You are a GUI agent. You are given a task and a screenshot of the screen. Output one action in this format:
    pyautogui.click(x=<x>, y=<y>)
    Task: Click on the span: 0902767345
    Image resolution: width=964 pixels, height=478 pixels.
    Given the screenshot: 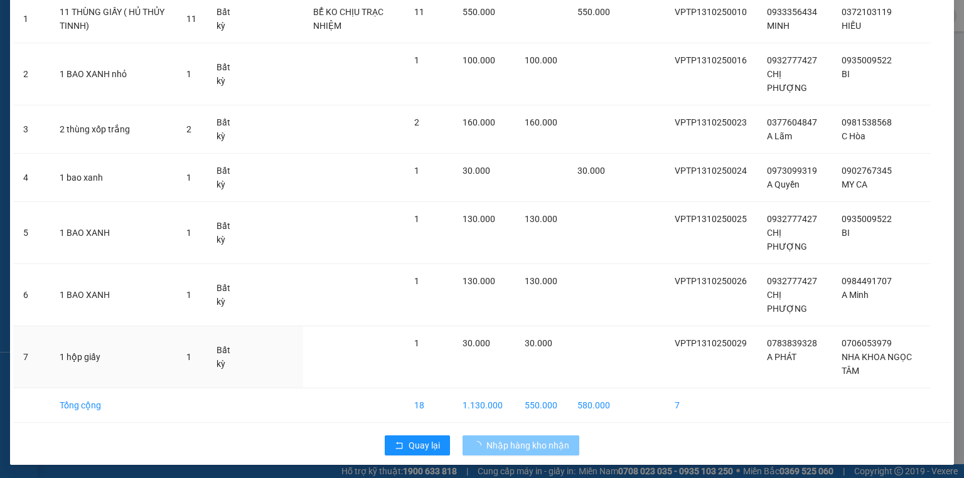 What is the action you would take?
    pyautogui.click(x=867, y=171)
    